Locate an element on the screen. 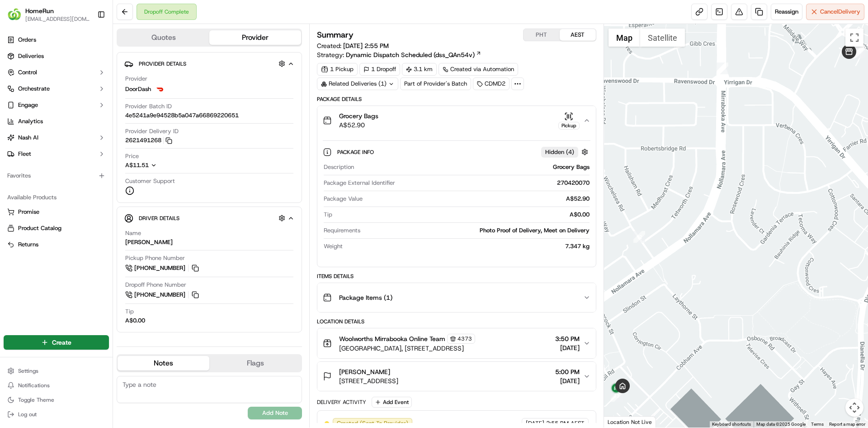 This screenshot has height=428, width=868. div: CDMD2 is located at coordinates (491, 84).